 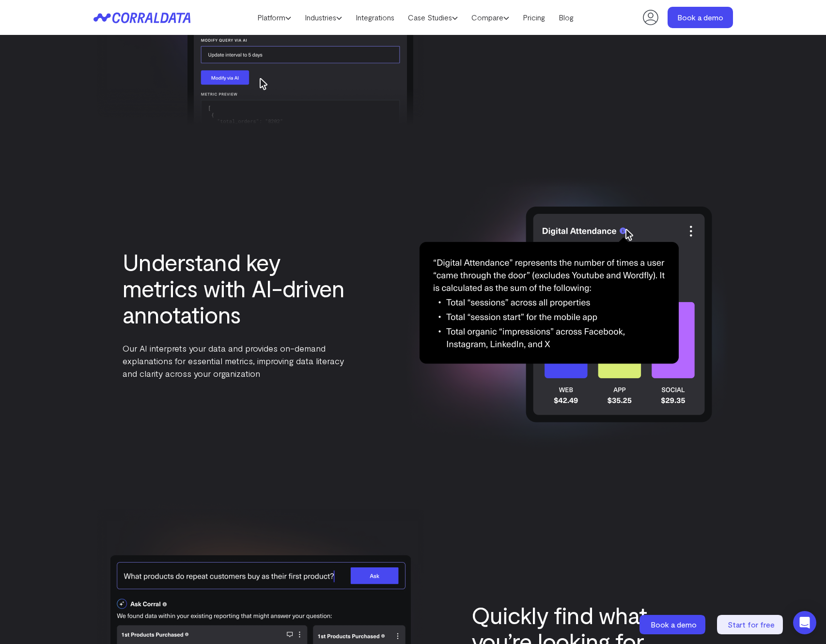 I want to click on a: Integrations, so click(x=375, y=17).